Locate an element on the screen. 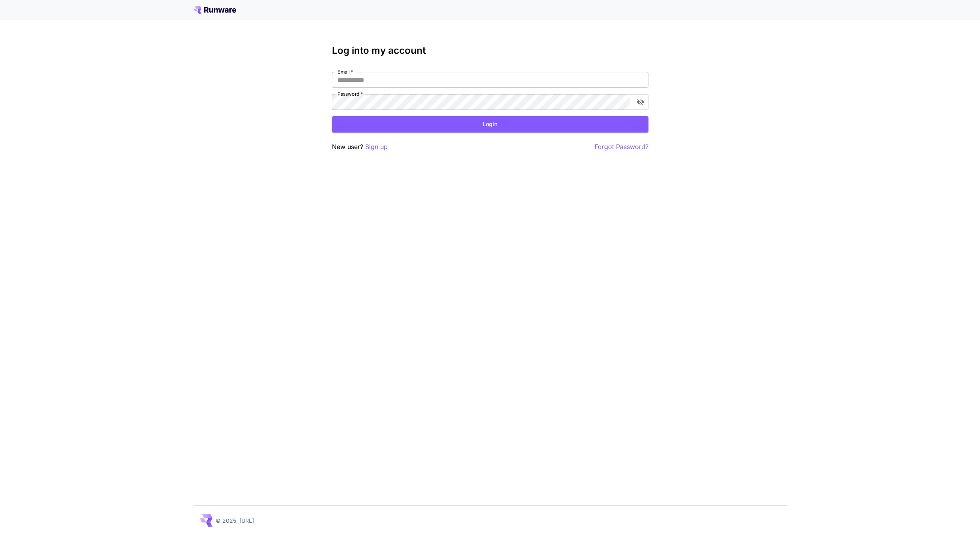 The height and width of the screenshot is (535, 980). label: Email is located at coordinates (345, 71).